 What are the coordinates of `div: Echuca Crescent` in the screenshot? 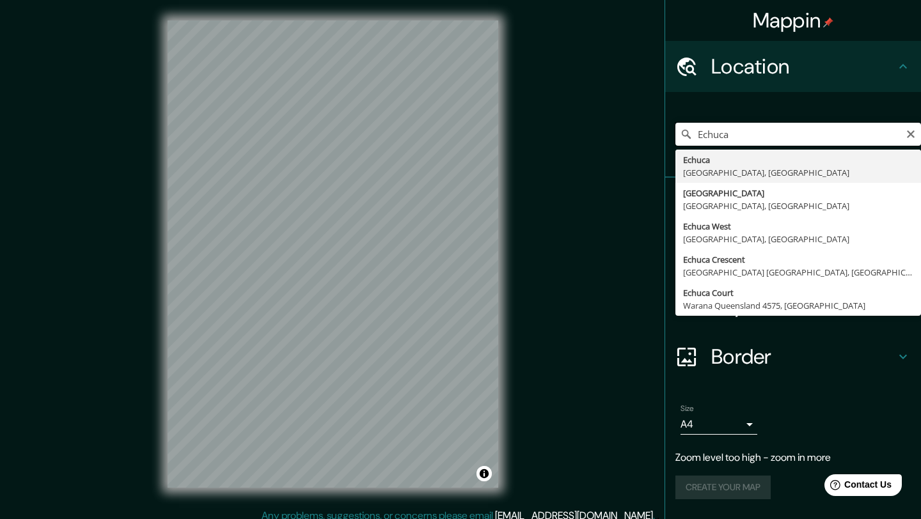 It's located at (798, 260).